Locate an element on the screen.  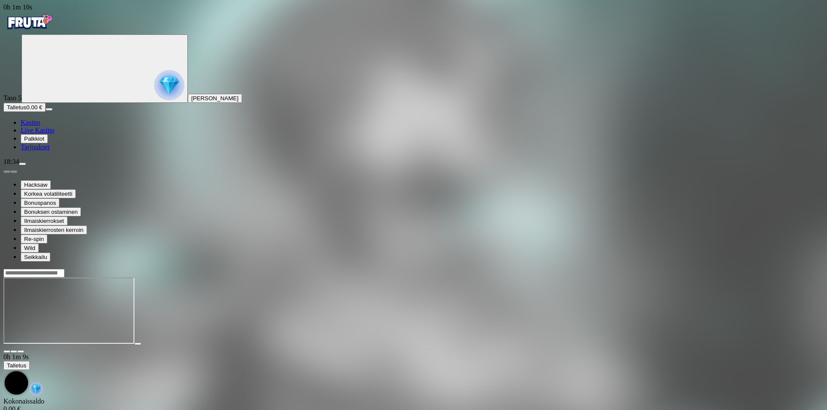
span: Ilmaiskierrosten kerroin is located at coordinates (54, 230).